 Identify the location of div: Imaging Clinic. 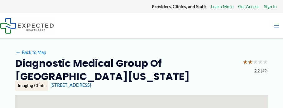
(31, 85).